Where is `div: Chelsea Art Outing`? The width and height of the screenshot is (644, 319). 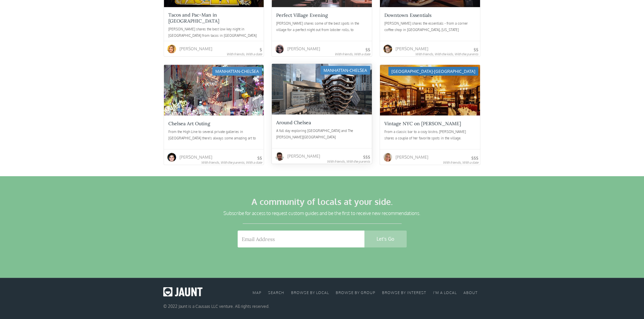
div: Chelsea Art Outing is located at coordinates (189, 124).